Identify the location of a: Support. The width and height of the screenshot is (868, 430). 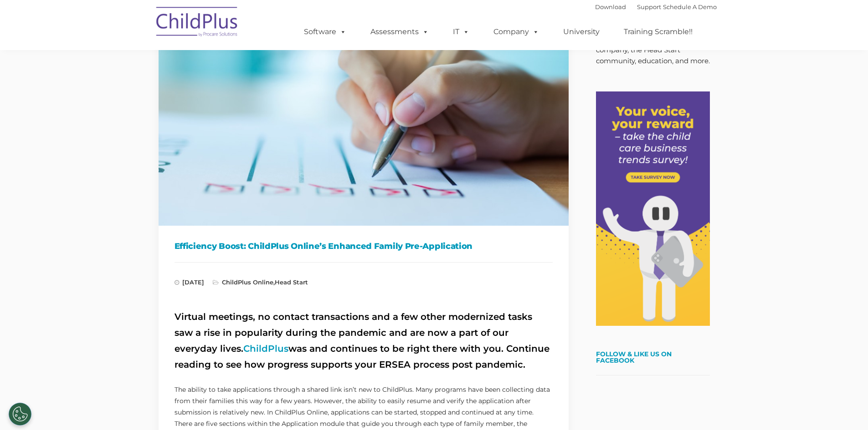
(649, 7).